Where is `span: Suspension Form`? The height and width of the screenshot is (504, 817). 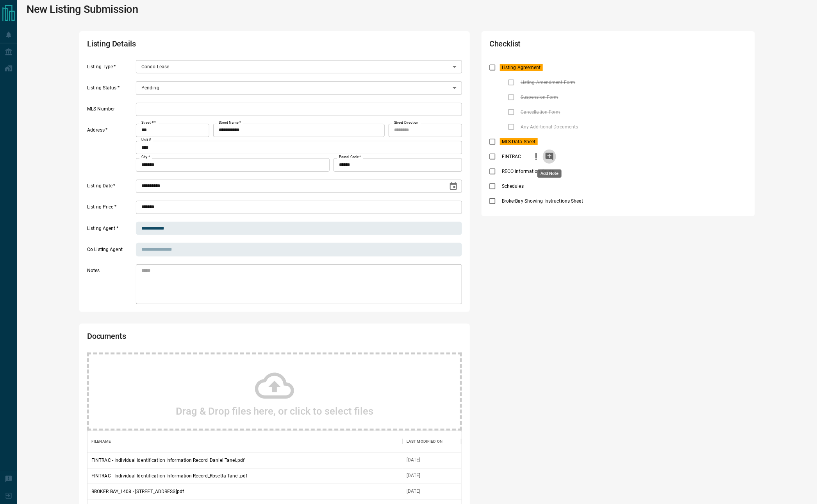
span: Suspension Form is located at coordinates (539, 97).